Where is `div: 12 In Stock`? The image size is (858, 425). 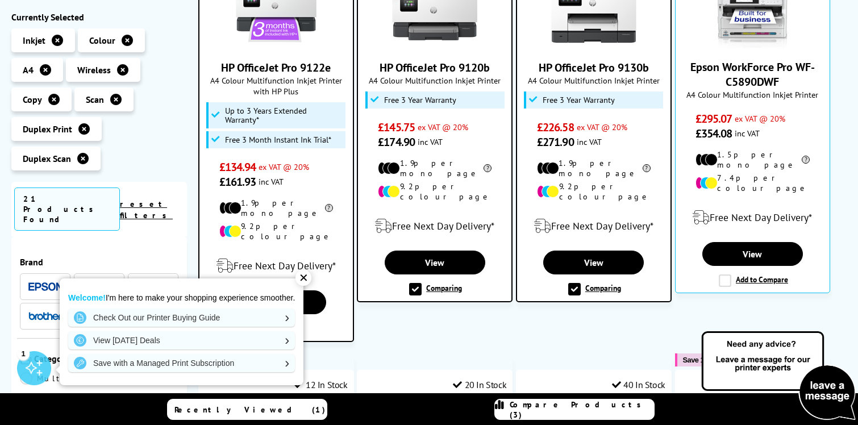 div: 12 In Stock is located at coordinates (320, 385).